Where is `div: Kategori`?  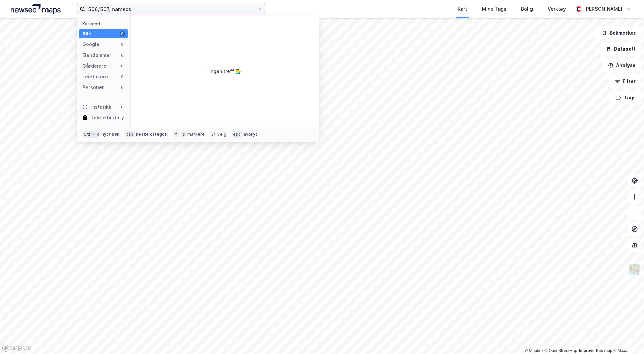 div: Kategori is located at coordinates (105, 24).